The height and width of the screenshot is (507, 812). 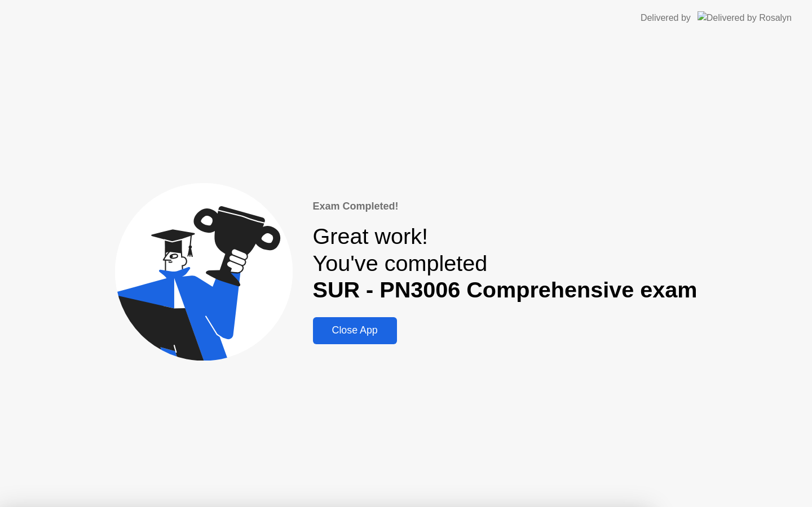 I want to click on div: Delivered by, so click(x=665, y=18).